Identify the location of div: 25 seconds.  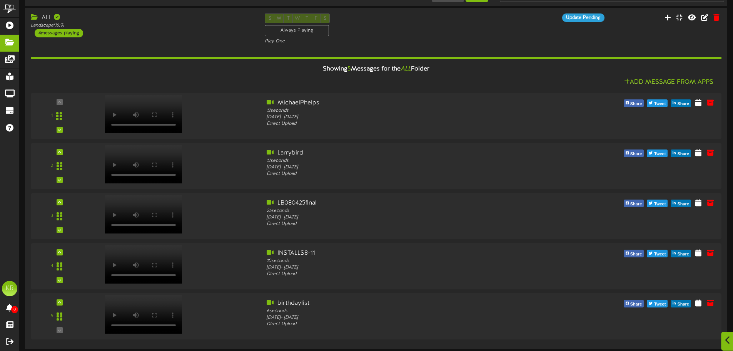
(405, 211).